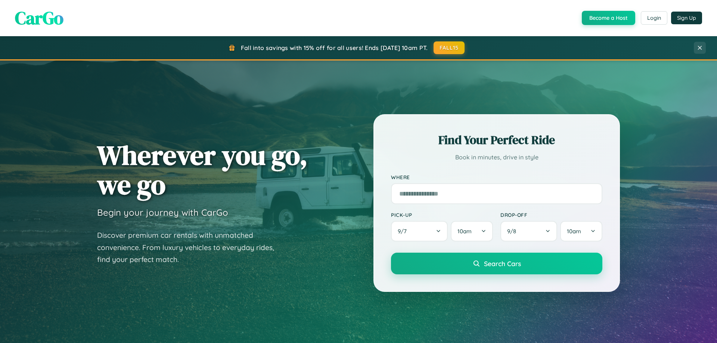  Describe the element at coordinates (419, 231) in the screenshot. I see `button: 9/7` at that location.